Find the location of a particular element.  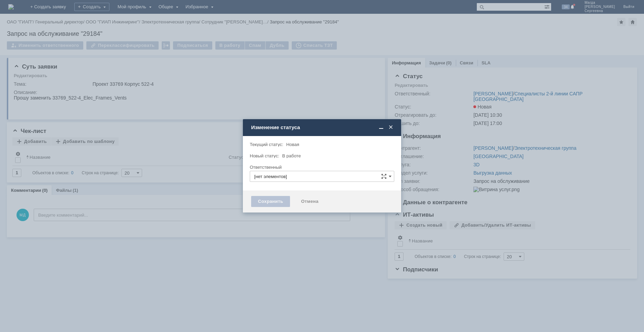

span: Новая is located at coordinates (293, 144).